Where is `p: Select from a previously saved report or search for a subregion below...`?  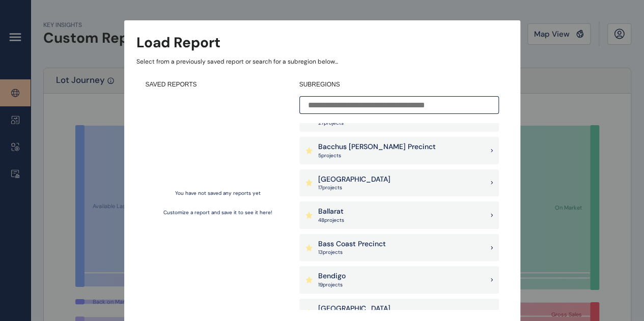
p: Select from a previously saved report or search for a subregion below... is located at coordinates (323, 61).